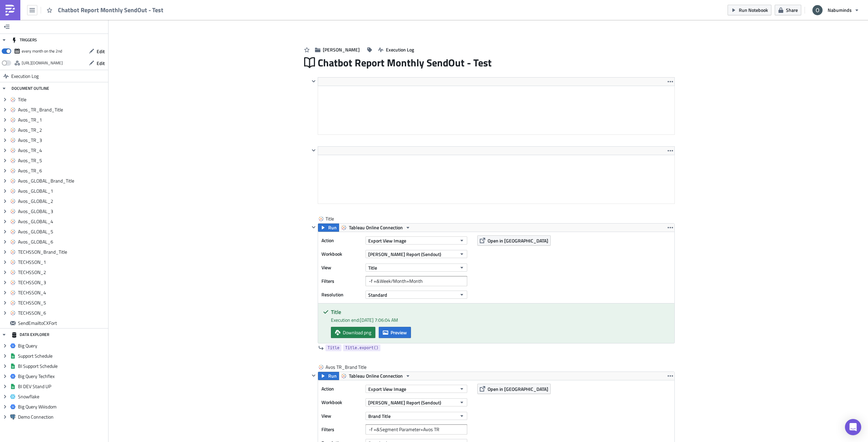 The image size is (868, 442). What do you see at coordinates (10, 10) in the screenshot?
I see `img: PushMetrics` at bounding box center [10, 10].